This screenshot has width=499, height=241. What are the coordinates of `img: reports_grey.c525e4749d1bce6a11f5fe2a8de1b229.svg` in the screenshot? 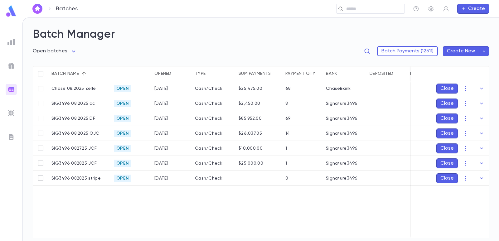 It's located at (11, 42).